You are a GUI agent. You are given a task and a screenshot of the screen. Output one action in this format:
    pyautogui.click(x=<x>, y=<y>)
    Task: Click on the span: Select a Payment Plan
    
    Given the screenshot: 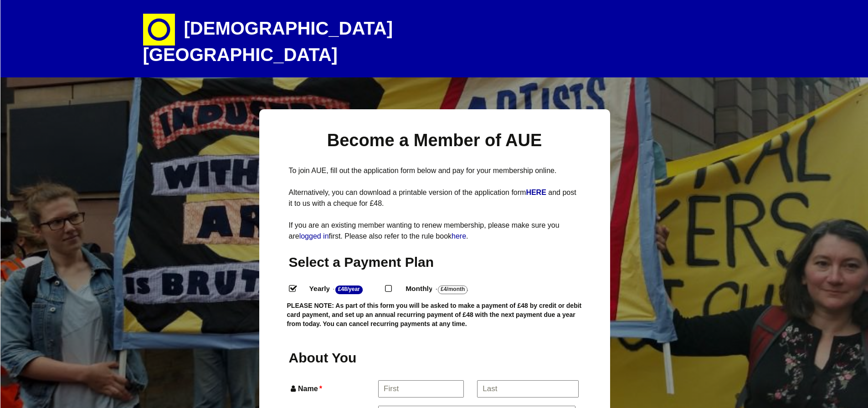 What is the action you would take?
    pyautogui.click(x=361, y=262)
    